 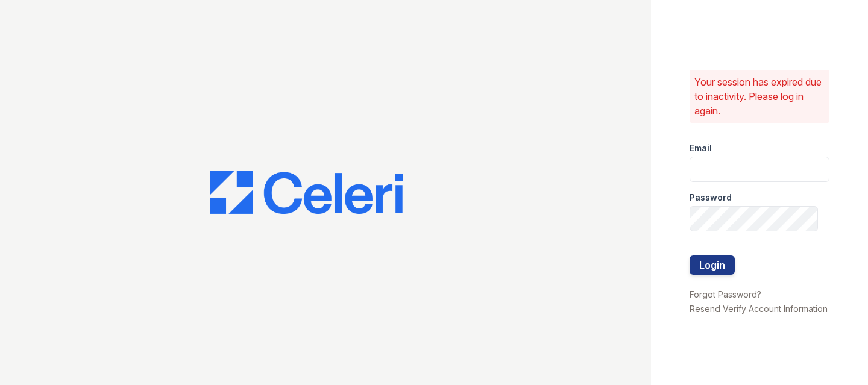 What do you see at coordinates (725, 294) in the screenshot?
I see `a: Forgot Password?` at bounding box center [725, 294].